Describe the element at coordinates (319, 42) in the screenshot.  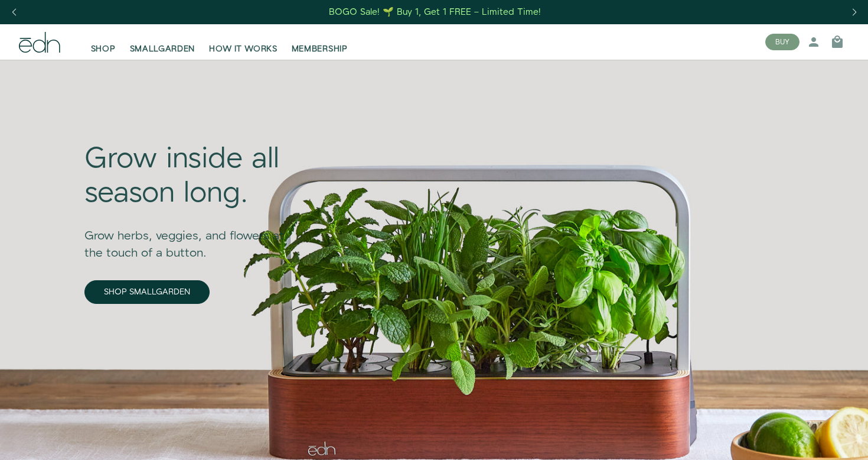
I see `a: MEMBERSHIP` at that location.